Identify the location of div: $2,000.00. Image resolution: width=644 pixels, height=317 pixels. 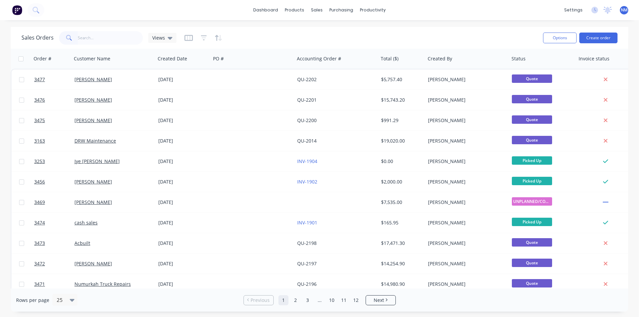
(401, 182).